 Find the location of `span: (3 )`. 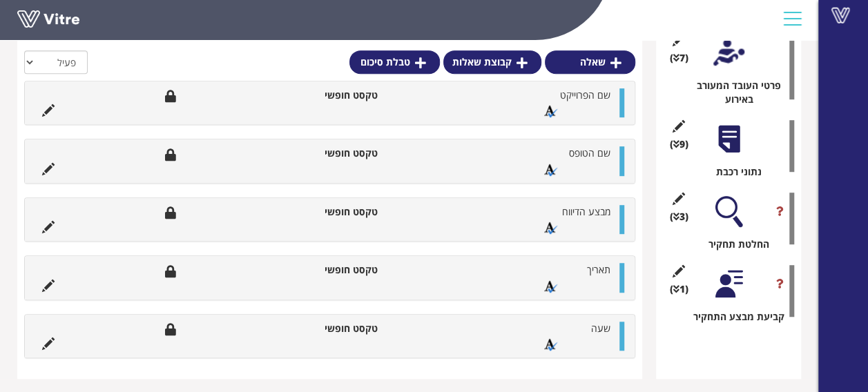

span: (3 ) is located at coordinates (679, 217).